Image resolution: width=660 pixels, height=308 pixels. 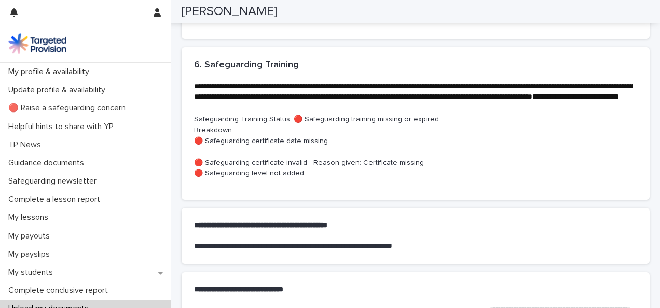 What do you see at coordinates (26, 145) in the screenshot?
I see `p: TP News` at bounding box center [26, 145].